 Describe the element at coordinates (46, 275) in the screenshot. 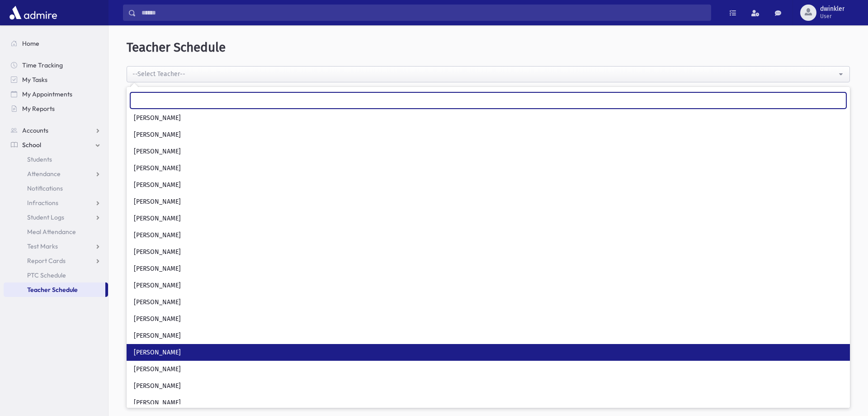

I see `span: PTC Schedule` at that location.